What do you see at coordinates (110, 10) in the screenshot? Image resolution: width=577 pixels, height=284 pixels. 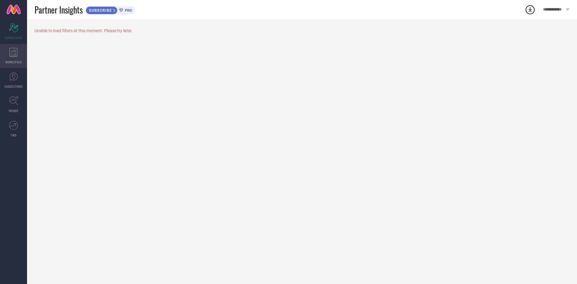 I see `a: SUBSCRIBEPRO` at bounding box center [110, 10].